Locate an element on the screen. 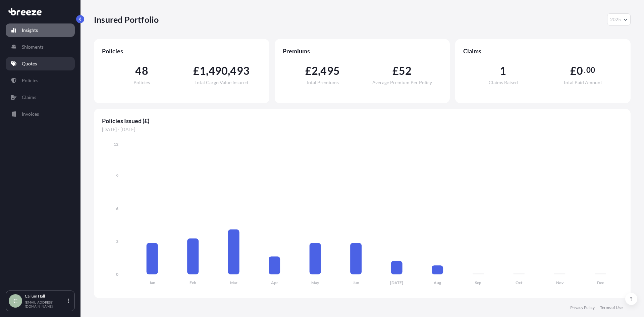 This screenshot has height=317, width=644. span: 2025 is located at coordinates (615, 20).